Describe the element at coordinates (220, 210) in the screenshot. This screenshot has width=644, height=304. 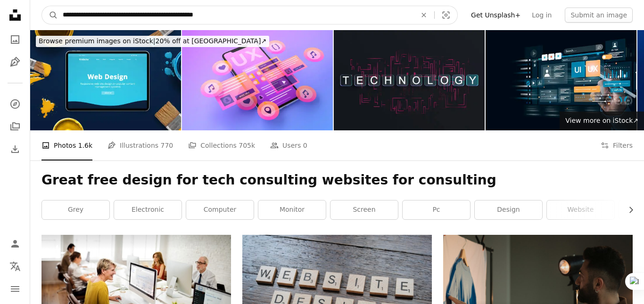
I see `a: computer` at that location.